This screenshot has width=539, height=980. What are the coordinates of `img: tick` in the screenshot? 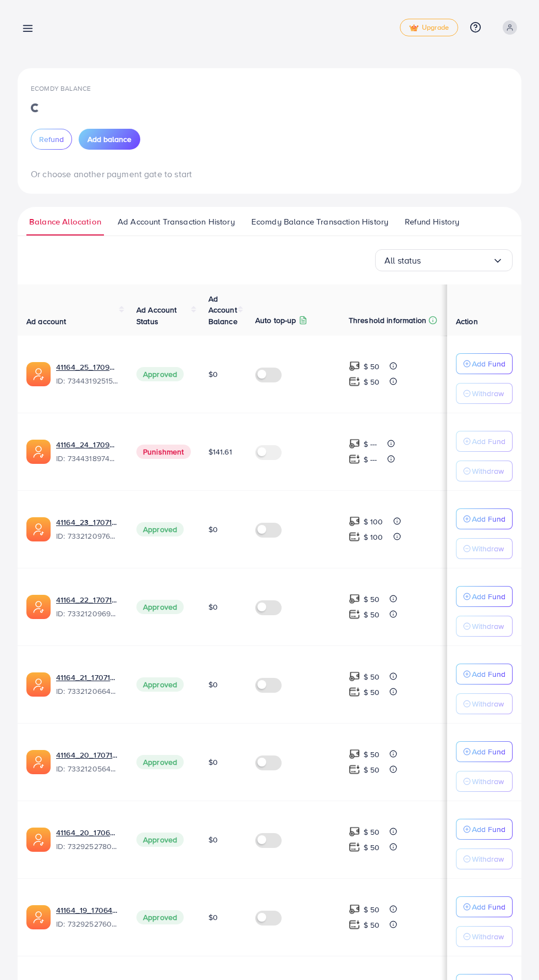 It's located at (413, 28).